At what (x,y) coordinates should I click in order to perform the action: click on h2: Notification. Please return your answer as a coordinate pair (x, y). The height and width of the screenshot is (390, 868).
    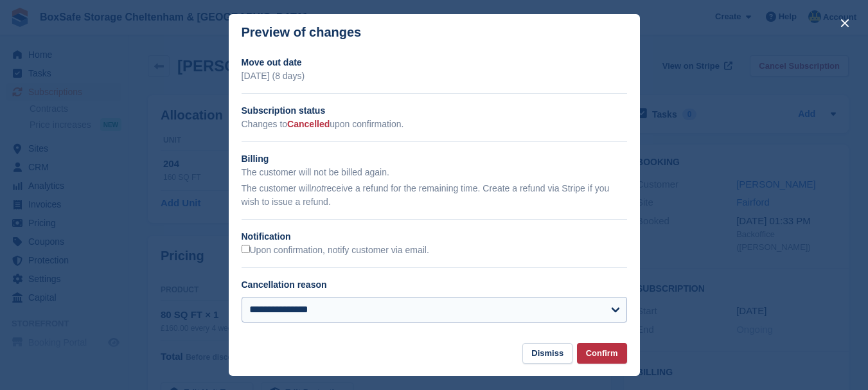
    Looking at the image, I should click on (434, 236).